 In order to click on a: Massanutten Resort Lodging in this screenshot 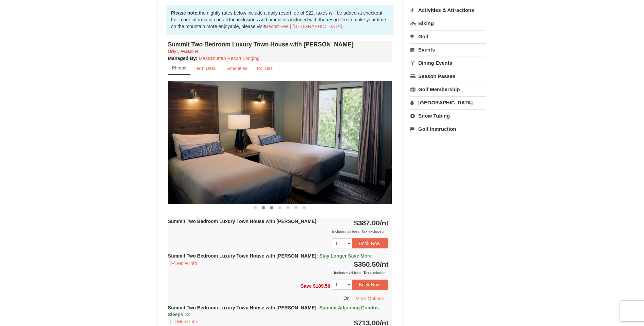, I will do `click(229, 59)`.